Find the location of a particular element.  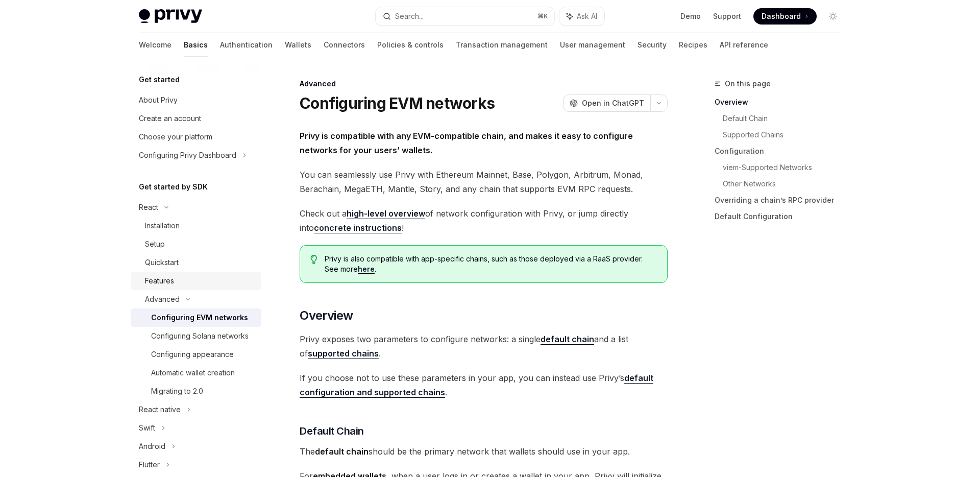

div: Configuring Solana networks is located at coordinates (200, 336).